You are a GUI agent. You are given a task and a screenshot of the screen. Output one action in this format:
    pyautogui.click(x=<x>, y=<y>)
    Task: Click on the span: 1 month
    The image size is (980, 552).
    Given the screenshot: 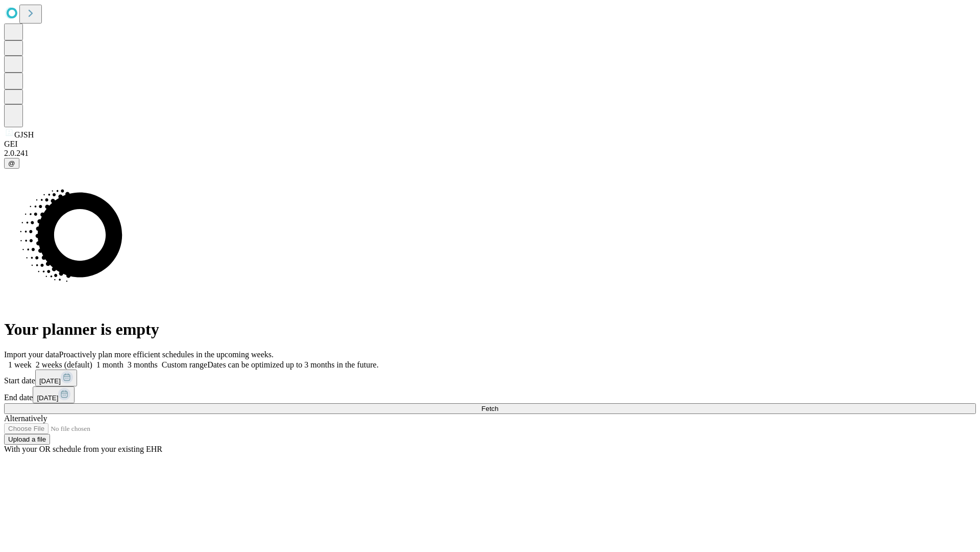 What is the action you would take?
    pyautogui.click(x=110, y=364)
    